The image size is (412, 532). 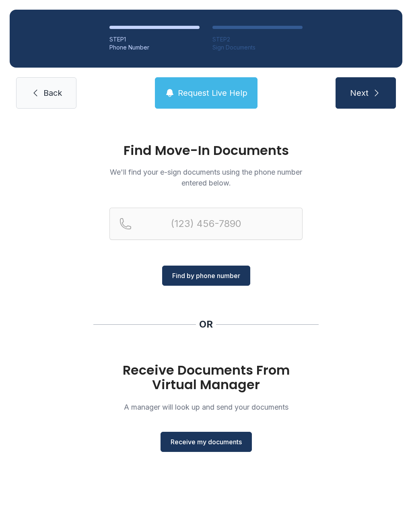 I want to click on p: We'll find your e-sign documents using the phone number entered below., so click(x=206, y=177).